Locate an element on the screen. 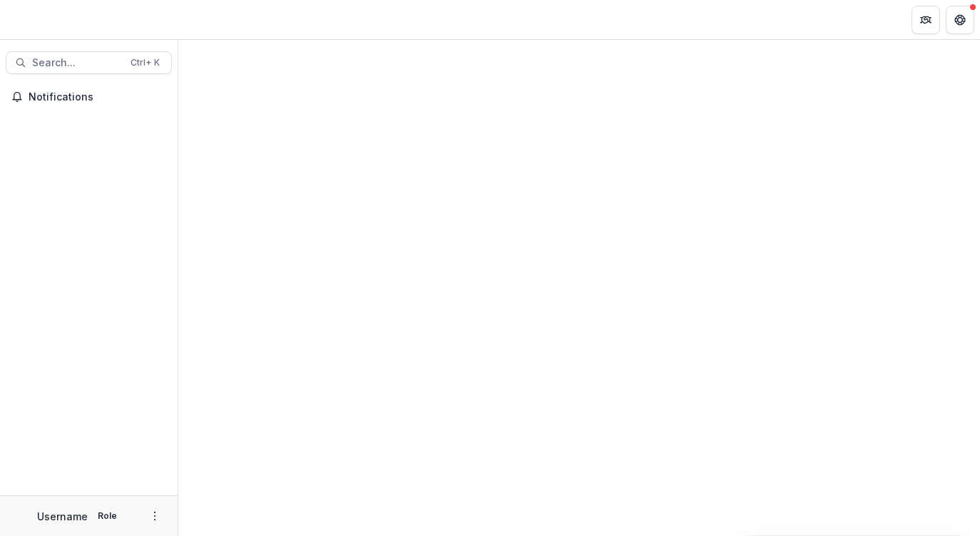  span: Notifications is located at coordinates (97, 97).